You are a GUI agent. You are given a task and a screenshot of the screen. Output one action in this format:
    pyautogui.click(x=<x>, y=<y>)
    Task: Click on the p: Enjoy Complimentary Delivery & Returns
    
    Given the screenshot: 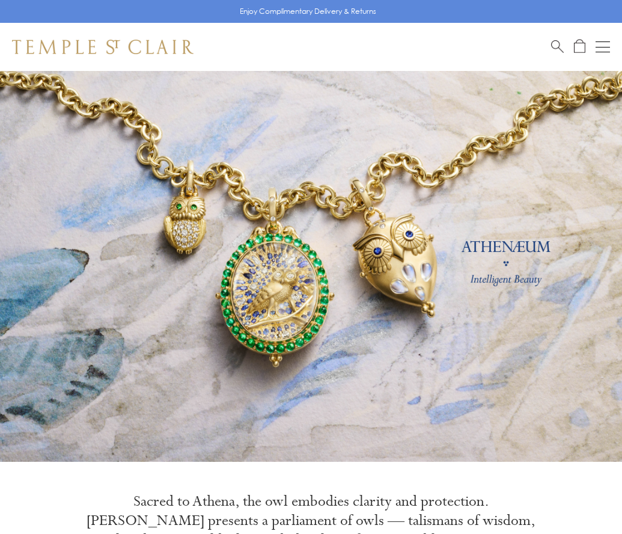 What is the action you would take?
    pyautogui.click(x=308, y=11)
    